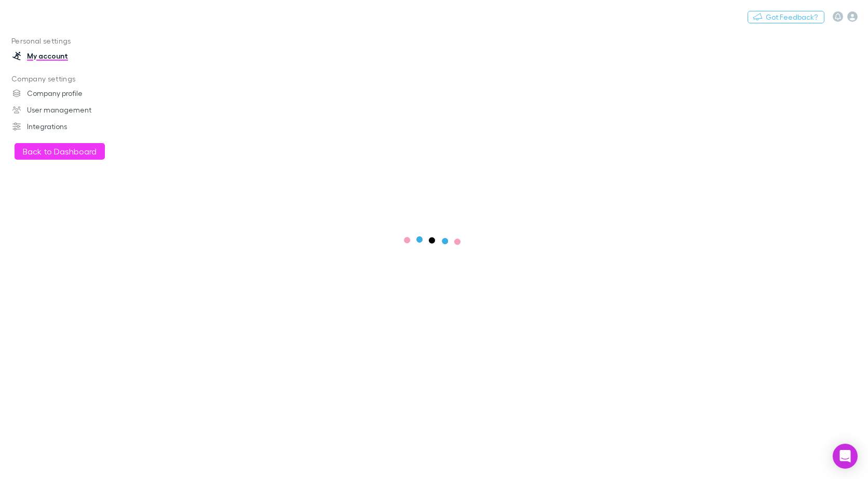 The width and height of the screenshot is (868, 479). What do you see at coordinates (69, 127) in the screenshot?
I see `a: Integrations` at bounding box center [69, 127].